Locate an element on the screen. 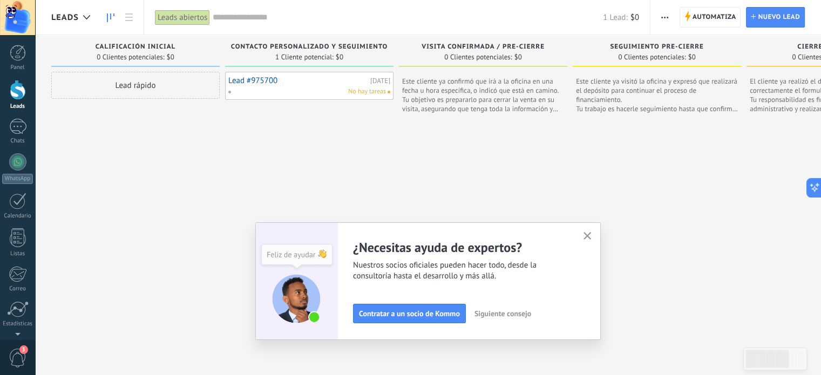 This screenshot has width=821, height=375. h2: ¿Necesitas ayuda de expertos? is located at coordinates (462, 247).